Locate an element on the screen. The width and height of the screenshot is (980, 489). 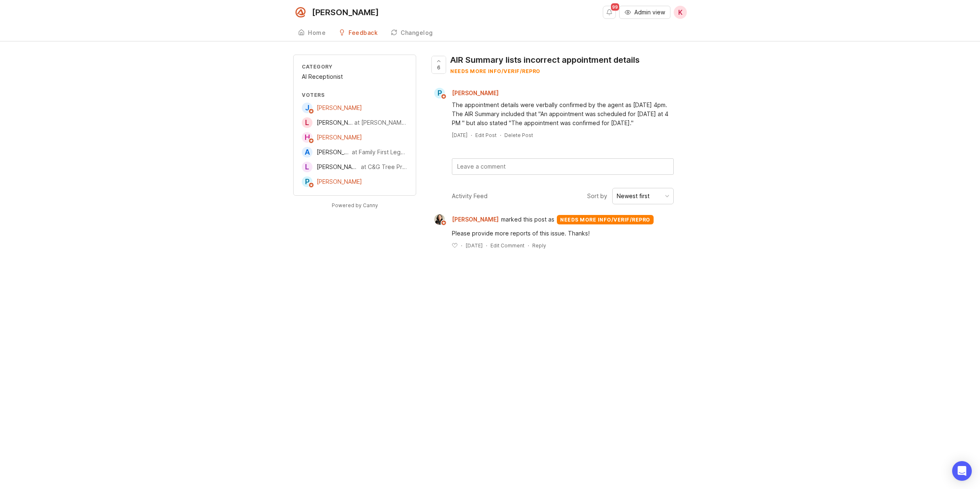
div: AI Receptionist is located at coordinates (355, 76).